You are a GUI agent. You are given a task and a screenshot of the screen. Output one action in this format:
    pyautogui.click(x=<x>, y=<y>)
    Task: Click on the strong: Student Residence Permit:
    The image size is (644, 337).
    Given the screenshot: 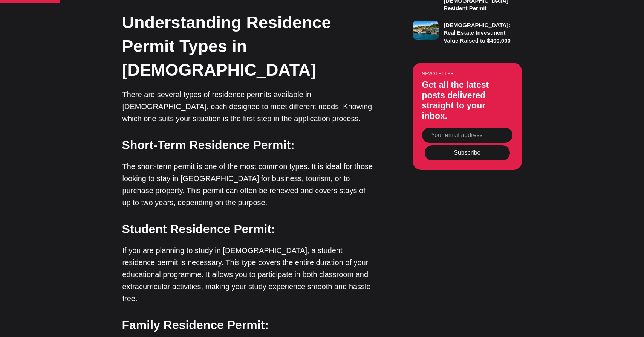 What is the action you would take?
    pyautogui.click(x=199, y=229)
    